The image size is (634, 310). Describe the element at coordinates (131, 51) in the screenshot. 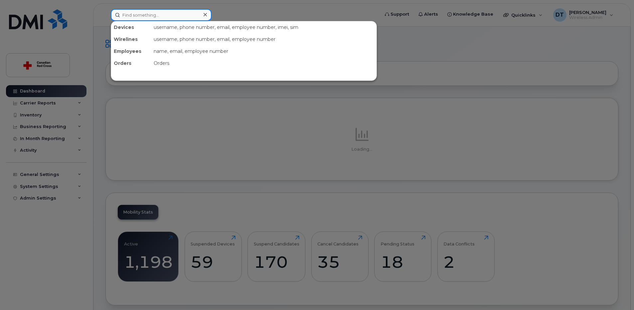

I see `div: Employees` at that location.